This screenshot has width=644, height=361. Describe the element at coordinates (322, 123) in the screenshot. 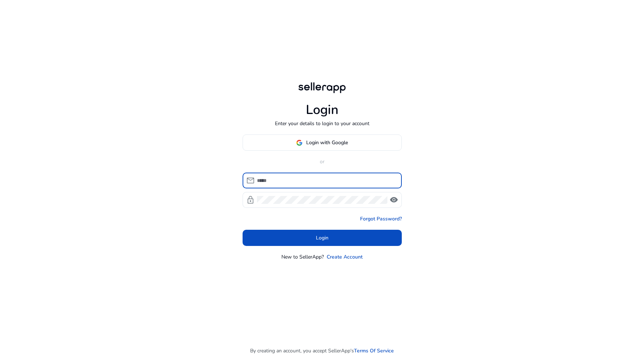

I see `p: Enter your details to login to your account` at that location.